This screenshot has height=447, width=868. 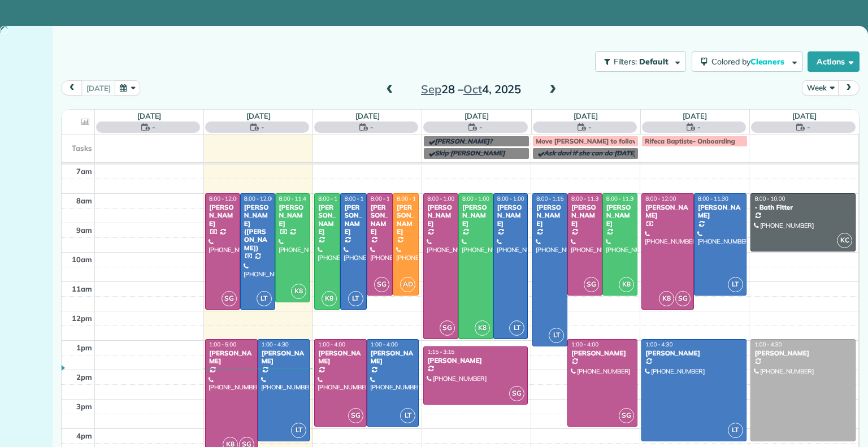 I want to click on span: 8:00 - 1:15, so click(x=550, y=198).